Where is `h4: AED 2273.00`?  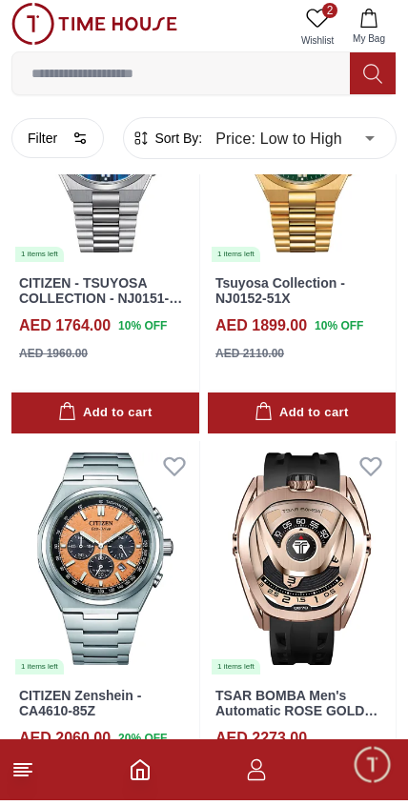 h4: AED 2273.00 is located at coordinates (261, 743).